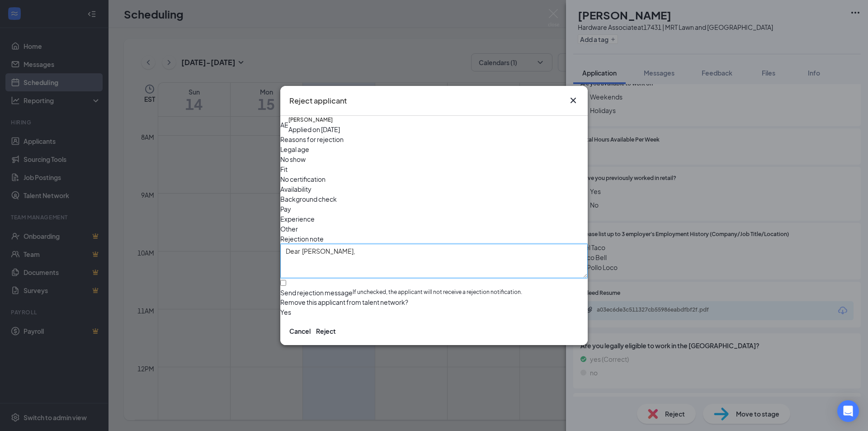 Image resolution: width=868 pixels, height=431 pixels. What do you see at coordinates (285, 312) in the screenshot?
I see `span: Yes` at bounding box center [285, 312].